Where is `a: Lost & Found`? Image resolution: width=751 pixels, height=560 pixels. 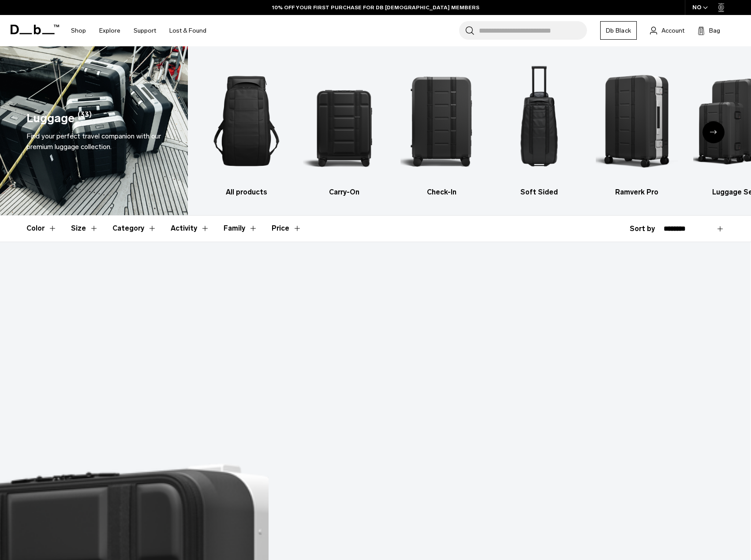 a: Lost & Found is located at coordinates (188, 31).